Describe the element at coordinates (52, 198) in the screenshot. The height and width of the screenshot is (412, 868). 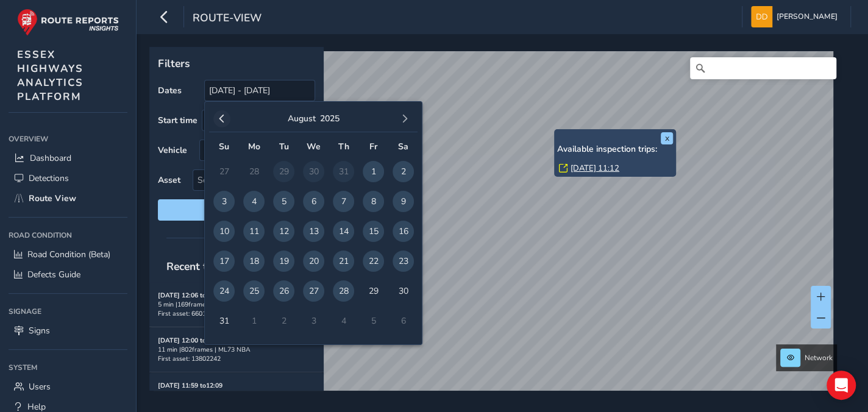
I see `span: Route View` at that location.